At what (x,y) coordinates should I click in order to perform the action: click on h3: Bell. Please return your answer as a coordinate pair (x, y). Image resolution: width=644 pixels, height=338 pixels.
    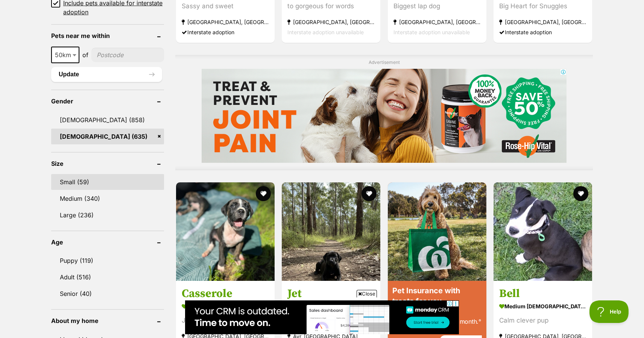
    Looking at the image, I should click on (542, 293).